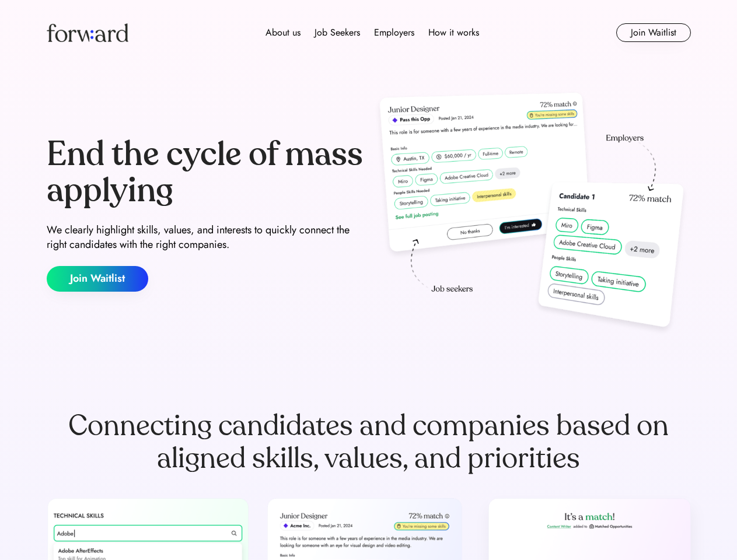 The width and height of the screenshot is (737, 560). What do you see at coordinates (88, 33) in the screenshot?
I see `img: Forward logo` at bounding box center [88, 33].